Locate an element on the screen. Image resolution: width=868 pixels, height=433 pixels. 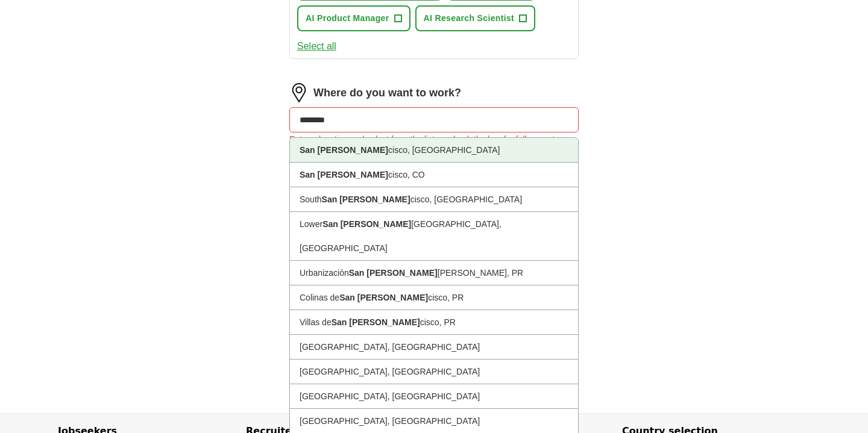
li: Colinas de cisco, PR is located at coordinates (434, 297).